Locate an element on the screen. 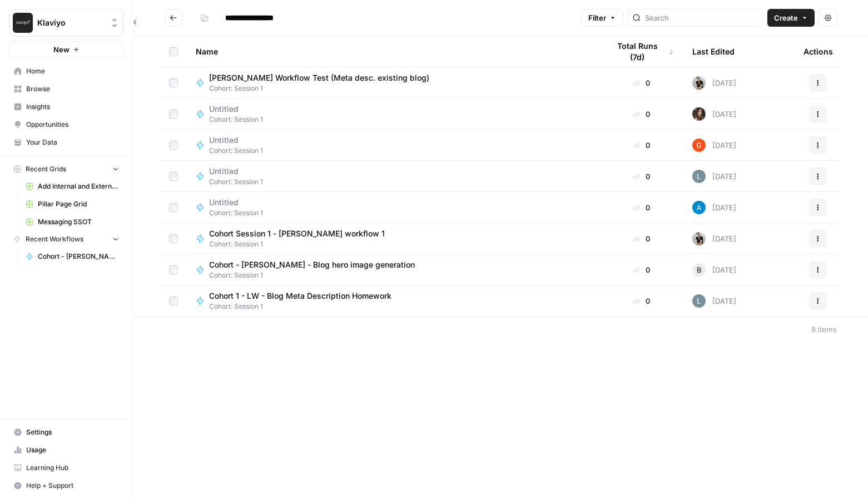 This screenshot has height=499, width=868. span: Home is located at coordinates (72, 71).